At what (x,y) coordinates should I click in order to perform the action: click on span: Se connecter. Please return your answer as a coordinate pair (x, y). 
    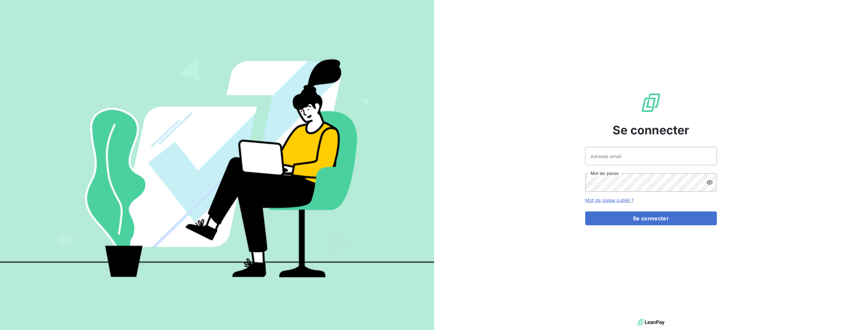
    Looking at the image, I should click on (651, 130).